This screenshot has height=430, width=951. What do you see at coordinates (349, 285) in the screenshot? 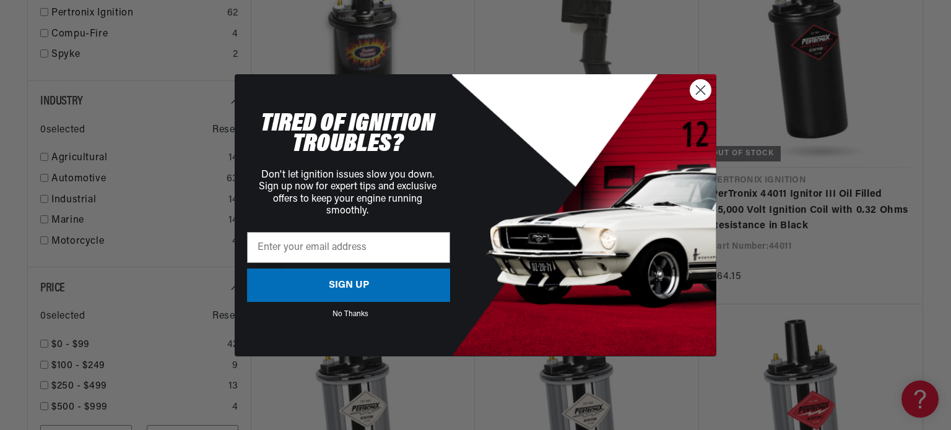
I see `button: SIGN UP` at bounding box center [349, 285].